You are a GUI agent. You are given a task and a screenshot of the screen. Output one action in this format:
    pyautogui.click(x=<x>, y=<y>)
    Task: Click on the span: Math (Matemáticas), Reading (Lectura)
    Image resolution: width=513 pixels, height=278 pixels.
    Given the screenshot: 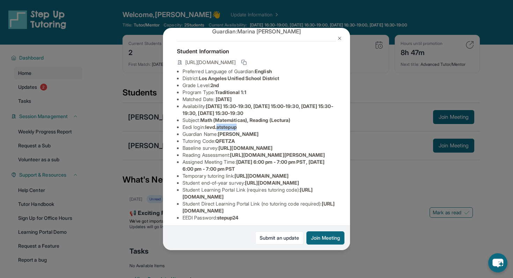 What is the action you would take?
    pyautogui.click(x=245, y=120)
    